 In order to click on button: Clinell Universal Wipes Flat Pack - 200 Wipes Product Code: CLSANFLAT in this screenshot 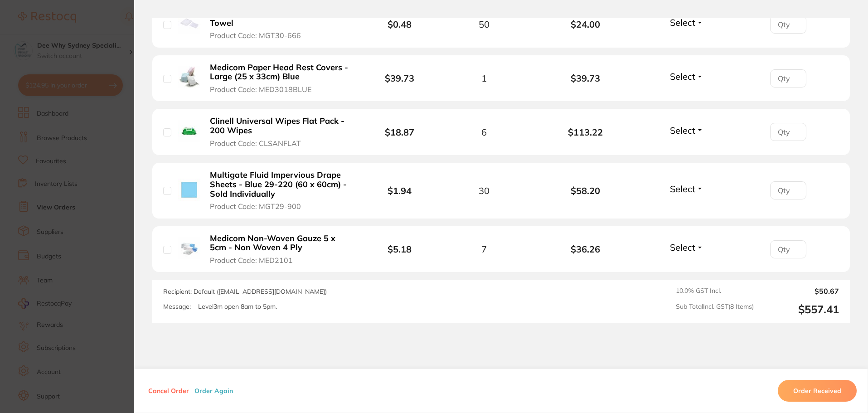, I will do `click(280, 132)`.